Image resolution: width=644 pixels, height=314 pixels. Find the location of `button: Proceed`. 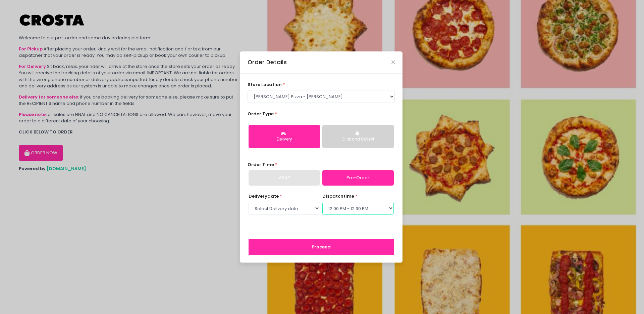

button: Proceed is located at coordinates (321, 247).